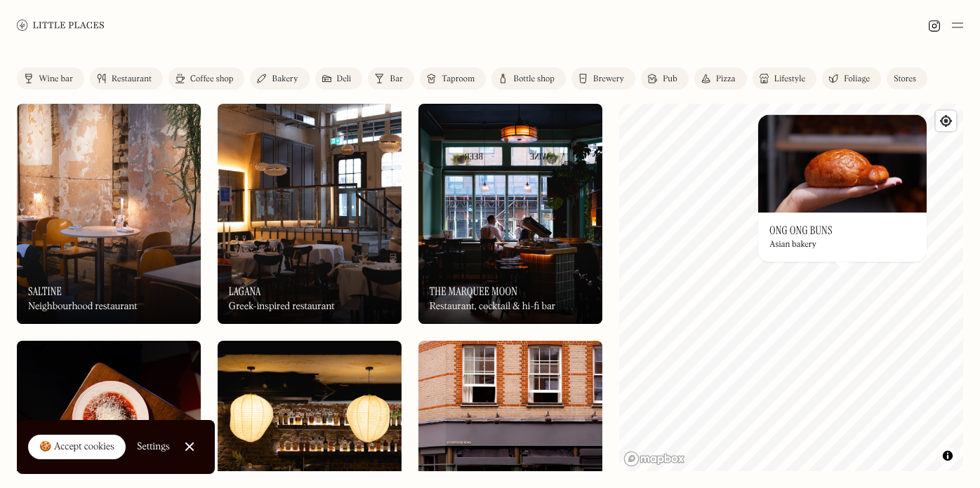 The image size is (980, 488). I want to click on div: Bakery, so click(284, 79).